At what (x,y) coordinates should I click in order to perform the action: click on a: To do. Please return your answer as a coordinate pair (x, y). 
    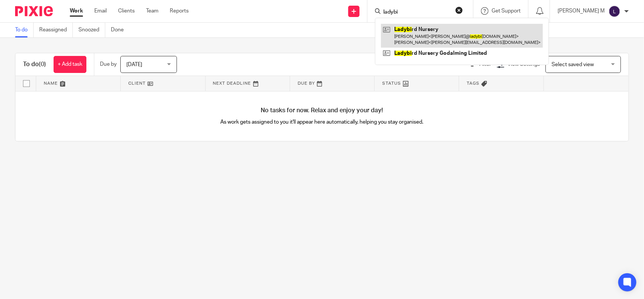
    Looking at the image, I should click on (24, 30).